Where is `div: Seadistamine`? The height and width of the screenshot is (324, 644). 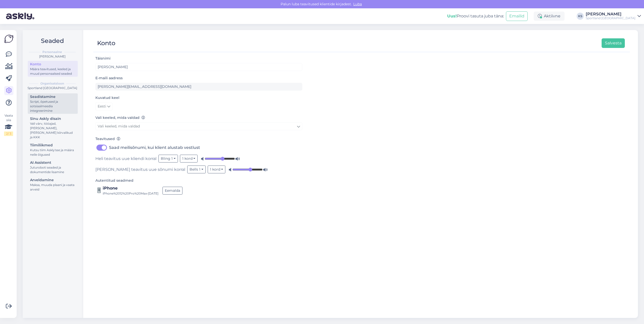 div: Seadistamine is located at coordinates (53, 97).